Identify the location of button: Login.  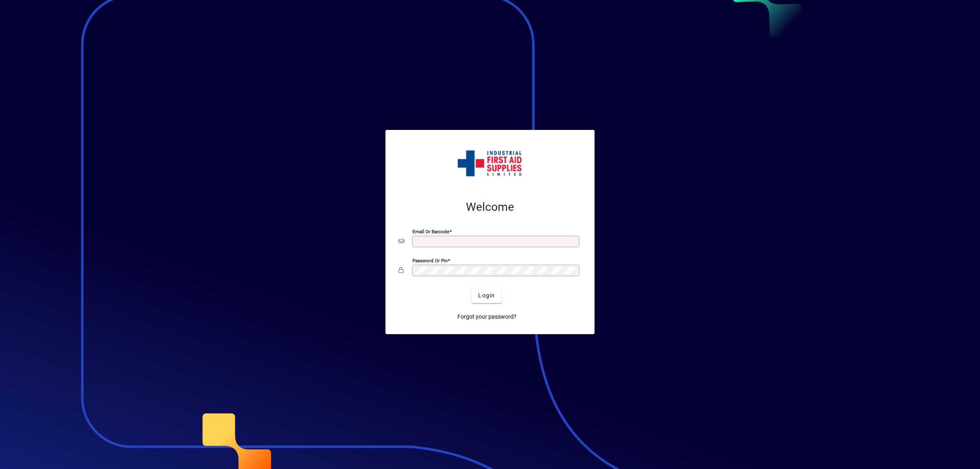
(486, 296).